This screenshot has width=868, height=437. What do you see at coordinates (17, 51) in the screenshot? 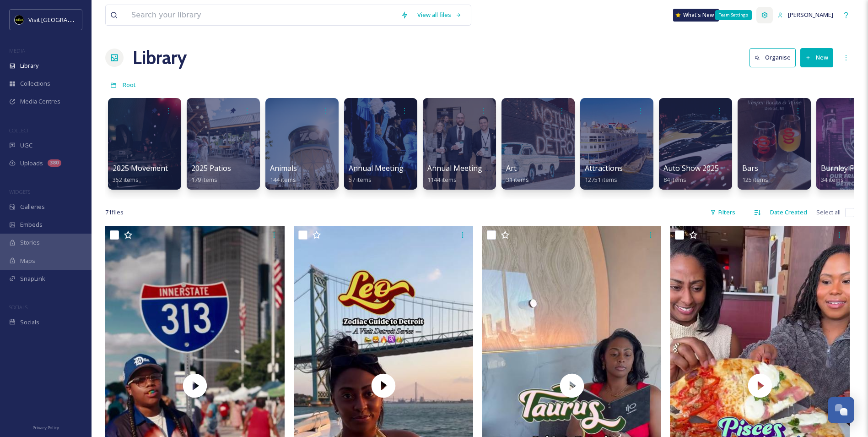
I see `span: MEDIA` at bounding box center [17, 51].